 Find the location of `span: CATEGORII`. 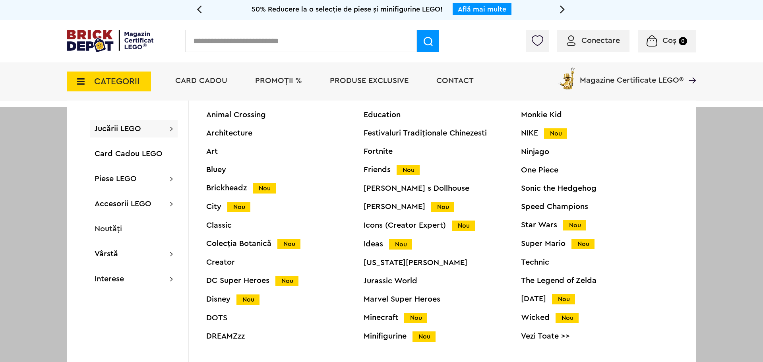

span: CATEGORII is located at coordinates (117, 81).